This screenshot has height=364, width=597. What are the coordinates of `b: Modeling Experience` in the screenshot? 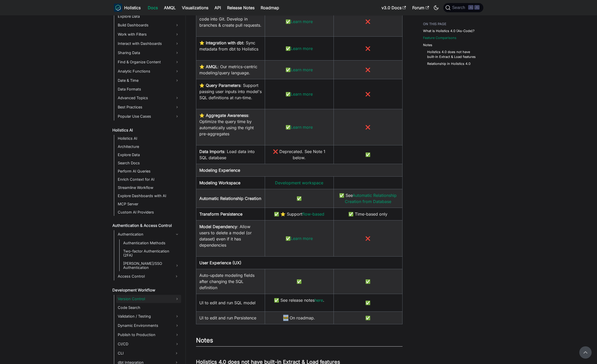 It's located at (220, 170).